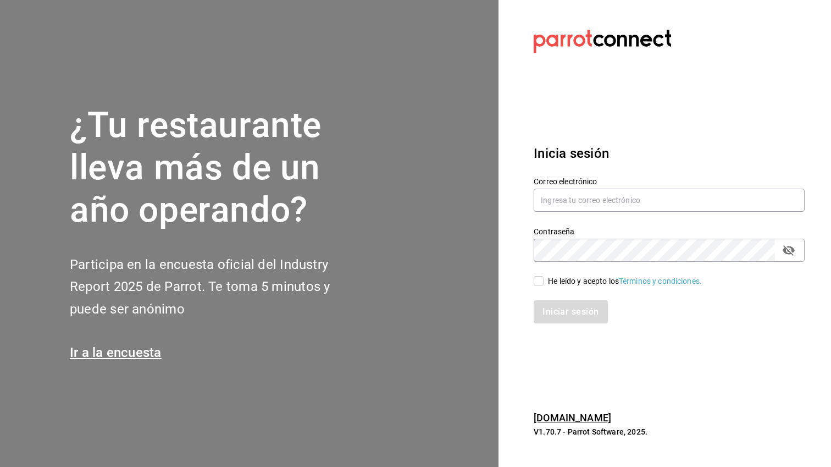  What do you see at coordinates (669, 200) in the screenshot?
I see `input: Ingresa tu correo electrónico` at bounding box center [669, 200].